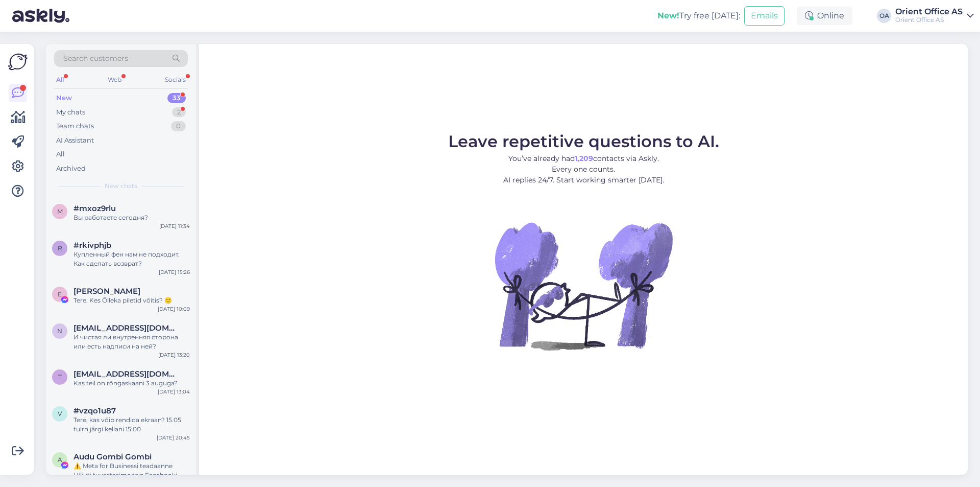 The width and height of the screenshot is (980, 487). What do you see at coordinates (121, 186) in the screenshot?
I see `span: New chats` at bounding box center [121, 186].